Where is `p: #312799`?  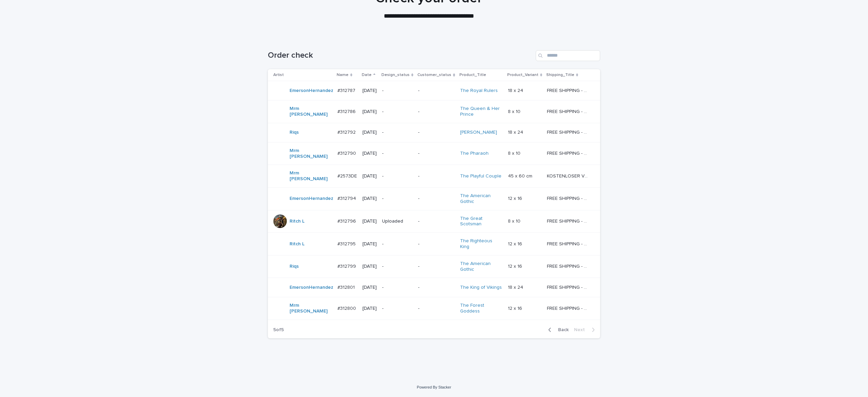 p: #312799 is located at coordinates (347, 266).